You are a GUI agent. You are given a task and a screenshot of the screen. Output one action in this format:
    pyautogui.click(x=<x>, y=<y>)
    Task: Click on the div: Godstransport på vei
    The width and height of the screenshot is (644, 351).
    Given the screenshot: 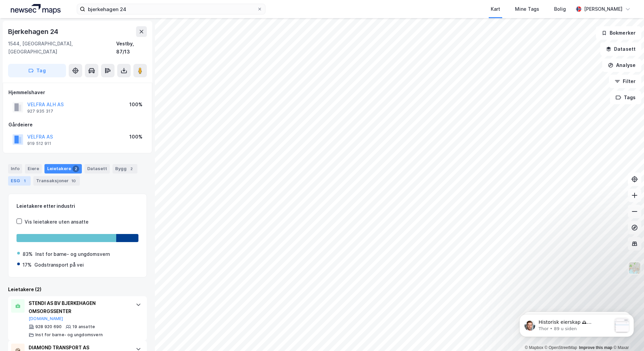 What is the action you would take?
    pyautogui.click(x=59, y=265)
    